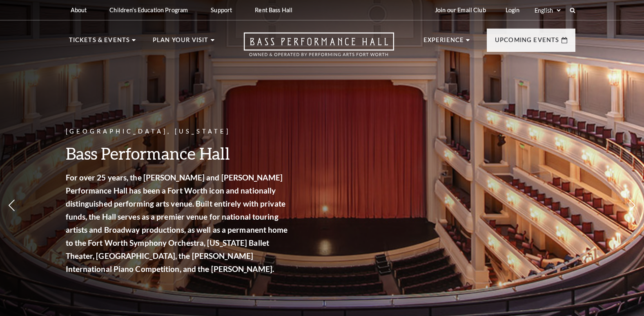 This screenshot has height=316, width=644. Describe the element at coordinates (547, 10) in the screenshot. I see `select: Select:` at that location.